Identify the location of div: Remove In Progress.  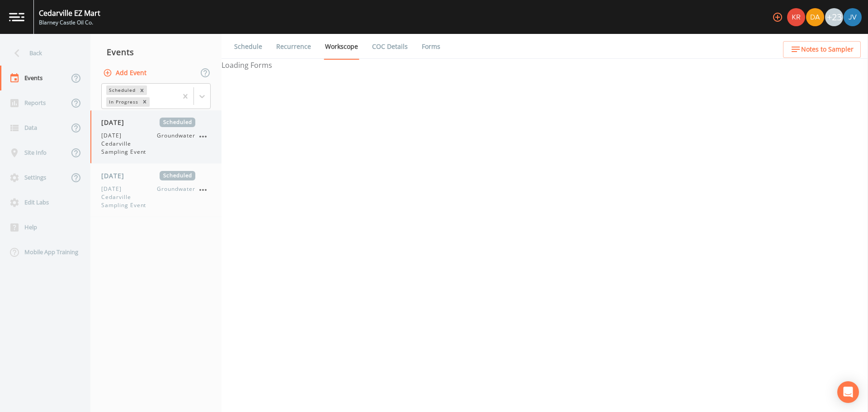
(145, 102).